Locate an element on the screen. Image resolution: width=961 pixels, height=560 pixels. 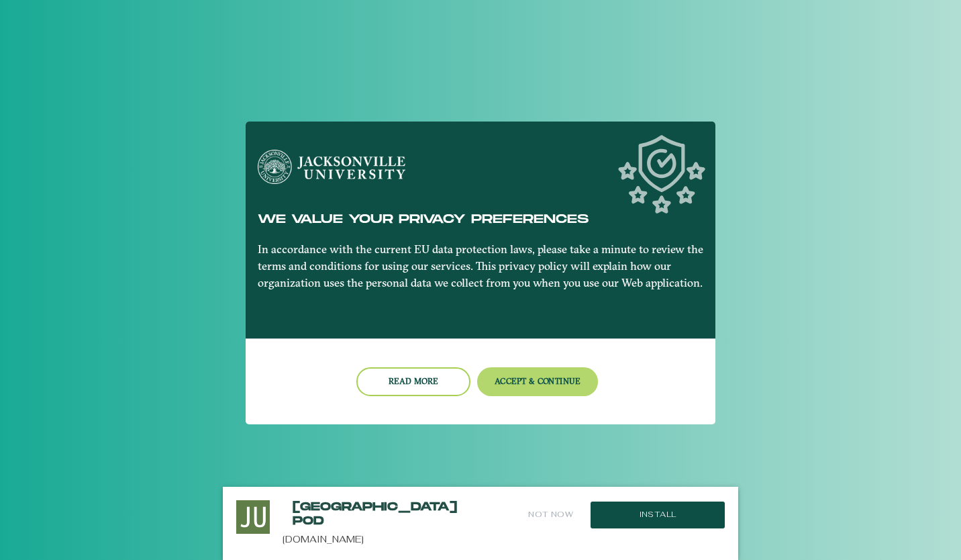
button: Read more is located at coordinates (413, 381).